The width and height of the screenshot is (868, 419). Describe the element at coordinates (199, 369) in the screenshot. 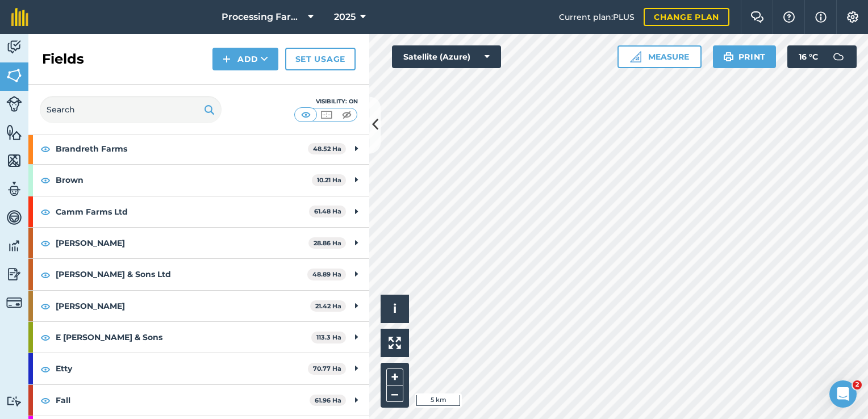

I see `div: Etty70.77 Ha` at that location.